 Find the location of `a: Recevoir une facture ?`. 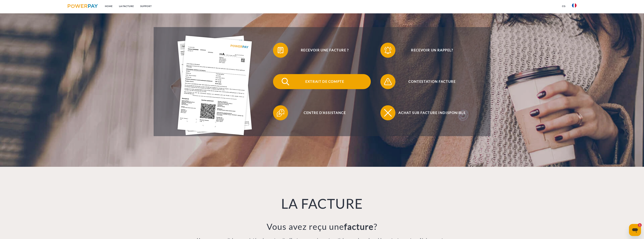

a: Recevoir une facture ? is located at coordinates (322, 50).